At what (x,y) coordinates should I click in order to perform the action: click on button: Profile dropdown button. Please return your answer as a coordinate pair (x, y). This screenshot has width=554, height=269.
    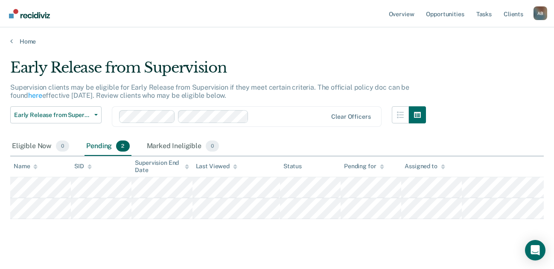
    Looking at the image, I should click on (540, 13).